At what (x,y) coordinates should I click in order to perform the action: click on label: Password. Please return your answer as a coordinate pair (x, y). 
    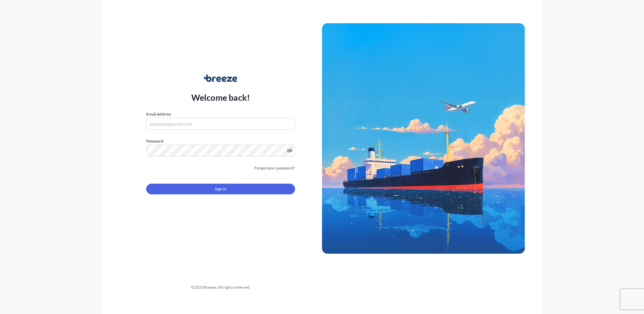
    Looking at the image, I should click on (220, 141).